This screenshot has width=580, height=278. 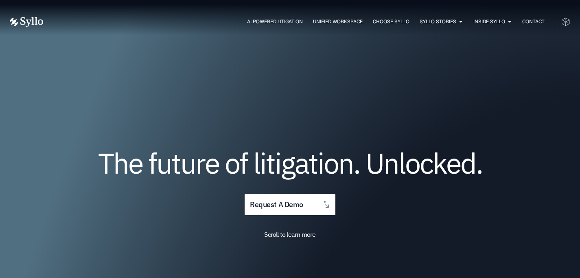 I want to click on span: Scroll to learn more, so click(x=290, y=234).